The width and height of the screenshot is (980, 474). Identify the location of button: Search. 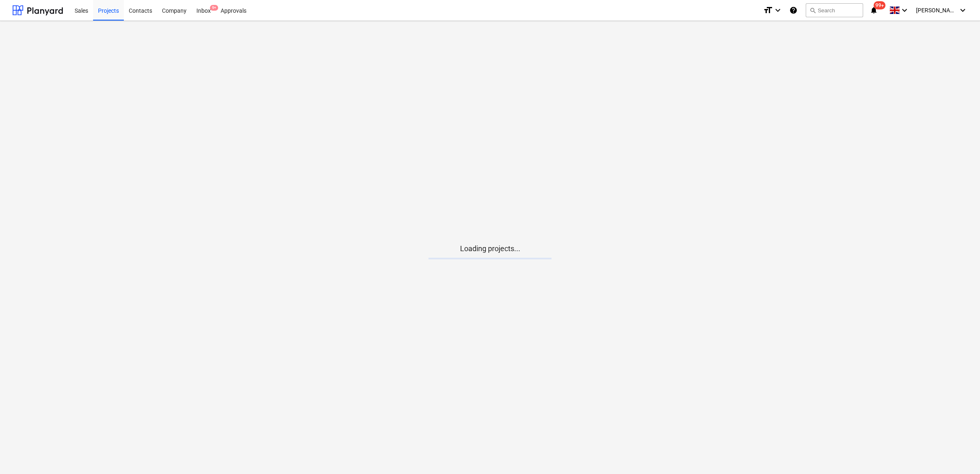
(835, 10).